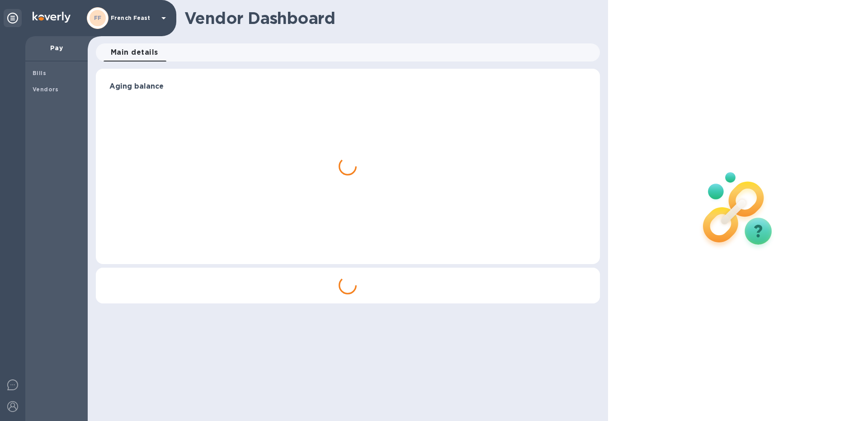  I want to click on div: Unpin categories, so click(12, 18).